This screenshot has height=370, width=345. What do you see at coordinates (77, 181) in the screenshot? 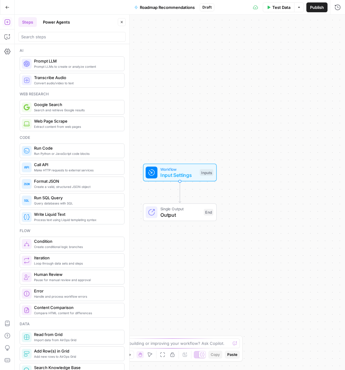
I see `span: Format JSON` at bounding box center [77, 181].